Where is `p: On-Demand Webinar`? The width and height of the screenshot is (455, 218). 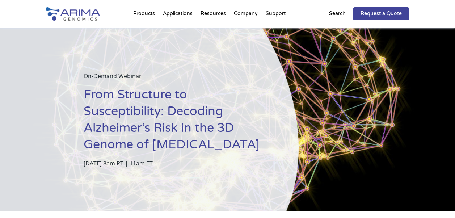
p: On-Demand Webinar is located at coordinates (173, 79).